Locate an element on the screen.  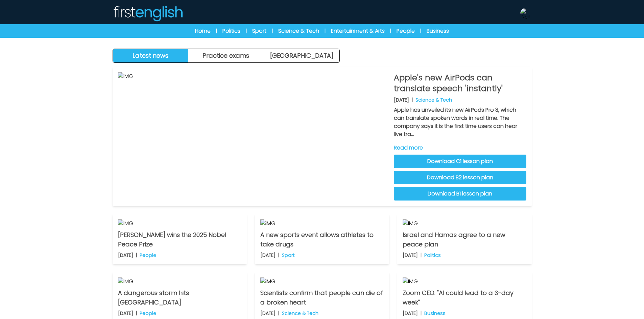
button: Latest news is located at coordinates (151, 56).